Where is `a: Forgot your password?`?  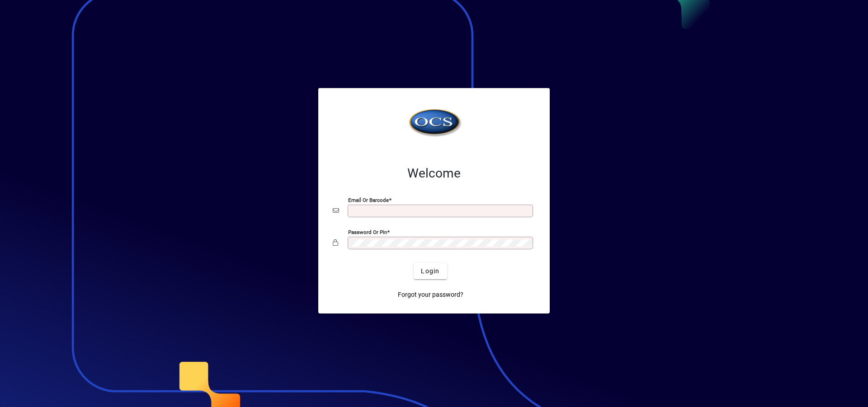 a: Forgot your password? is located at coordinates (430, 294).